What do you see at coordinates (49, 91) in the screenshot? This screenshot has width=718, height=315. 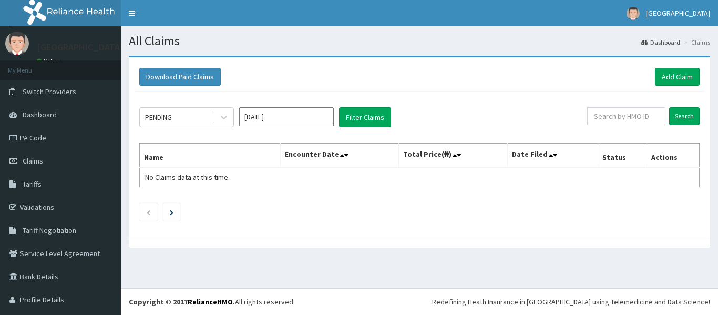 I see `span: Switch Providers` at bounding box center [49, 91].